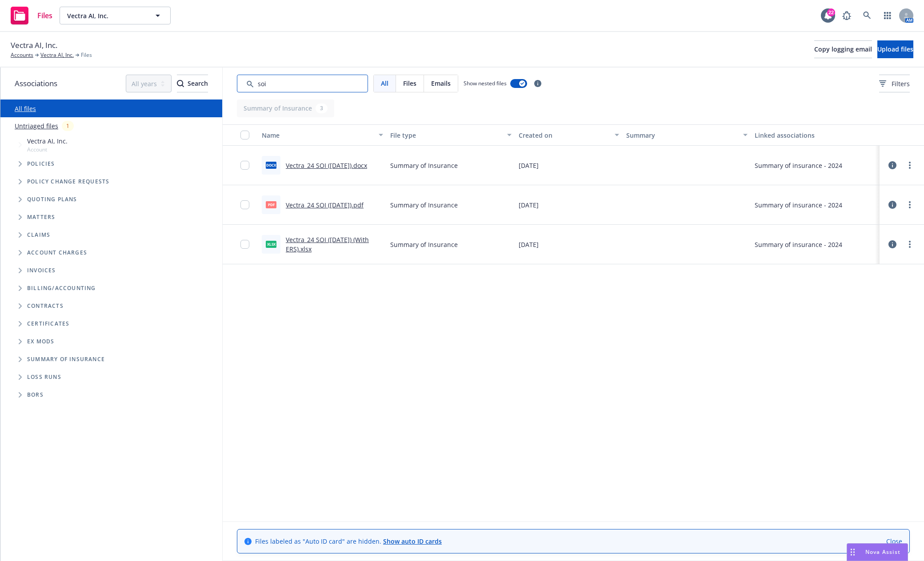 The width and height of the screenshot is (924, 561). What do you see at coordinates (271, 165) in the screenshot?
I see `span: docx` at bounding box center [271, 165].